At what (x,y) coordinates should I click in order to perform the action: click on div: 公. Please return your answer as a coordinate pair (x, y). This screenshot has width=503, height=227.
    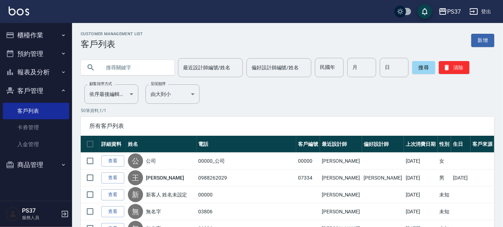
    Looking at the image, I should click on (135, 161).